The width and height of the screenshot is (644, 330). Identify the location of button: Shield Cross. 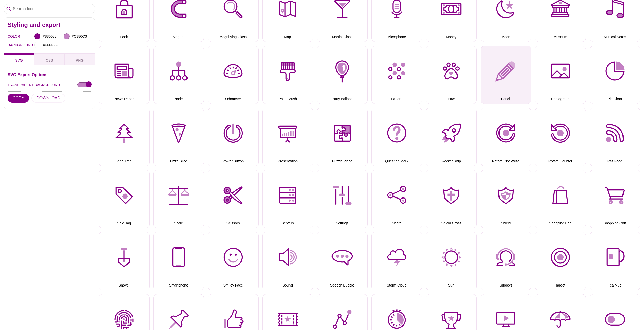
(451, 199).